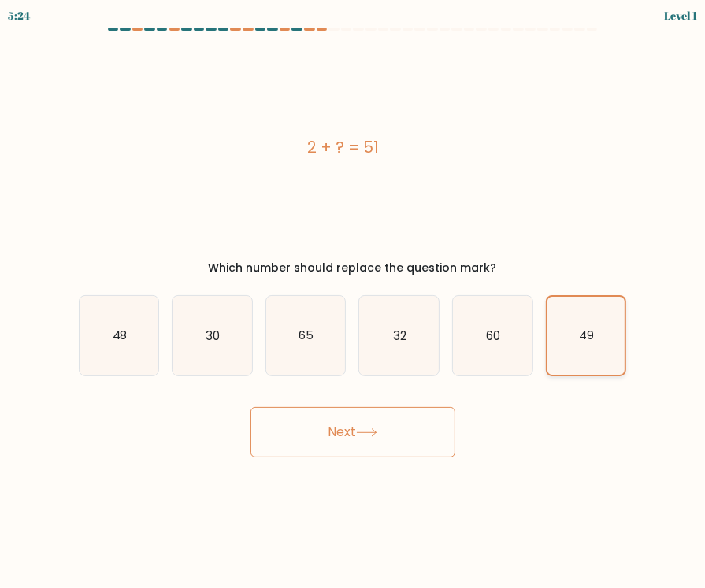 This screenshot has height=588, width=705. What do you see at coordinates (588, 335) in the screenshot?
I see `text: 49` at bounding box center [588, 335].